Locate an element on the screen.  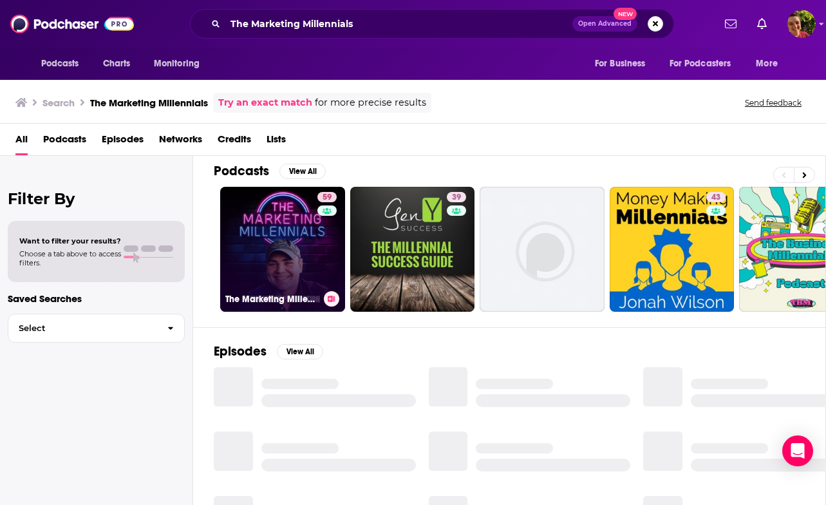
h3: Search is located at coordinates (59, 102).